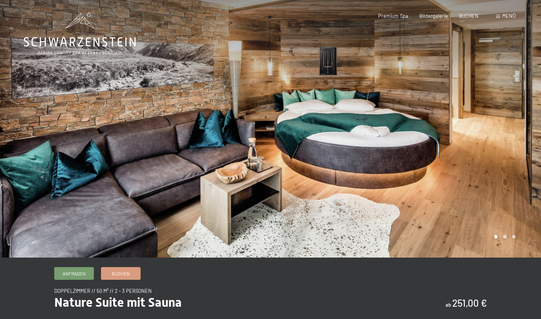 The width and height of the screenshot is (541, 319). Describe the element at coordinates (394, 16) in the screenshot. I see `a: Premium Spa` at that location.